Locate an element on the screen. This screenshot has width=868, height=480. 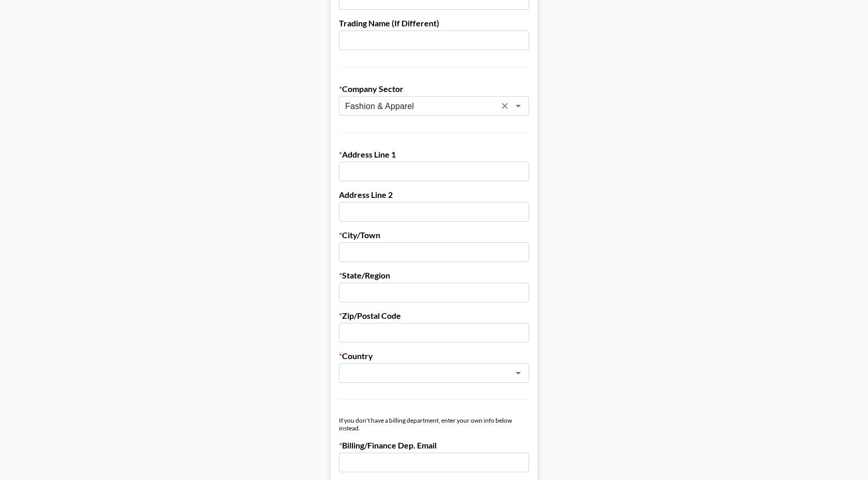
label: Trading Name (If Different) is located at coordinates (434, 24).